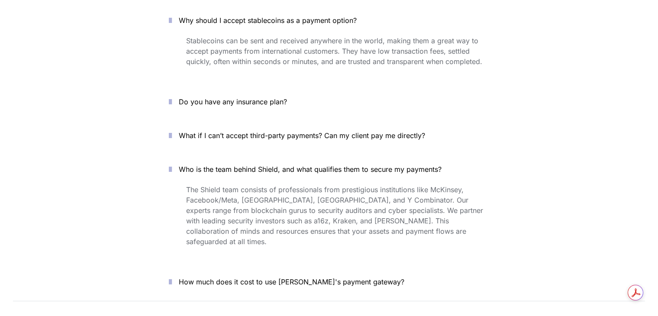 This screenshot has height=316, width=658. What do you see at coordinates (329, 58) in the screenshot?
I see `div: Why should I accept stablecoins as a payment option?` at bounding box center [329, 58].